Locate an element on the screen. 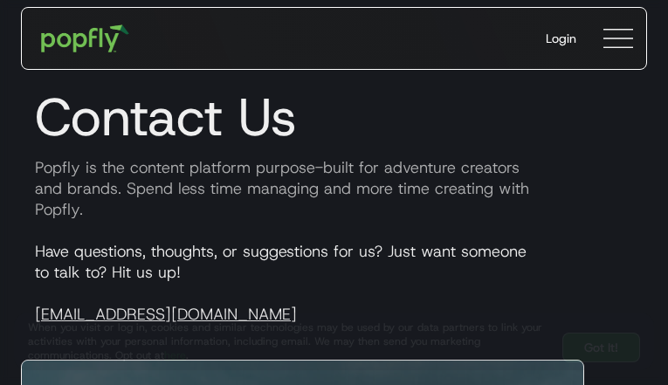 The height and width of the screenshot is (385, 668). a: Got It! is located at coordinates (601, 348).